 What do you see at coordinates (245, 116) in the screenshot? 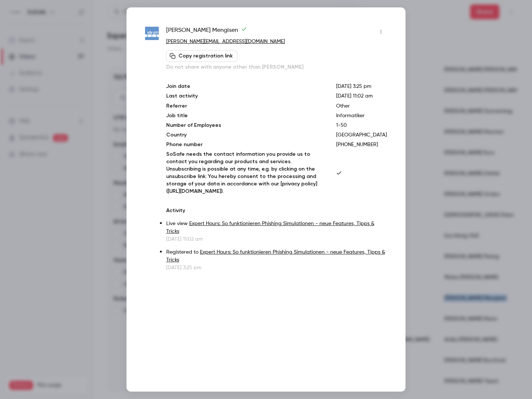
I see `p: Job title` at bounding box center [245, 116].